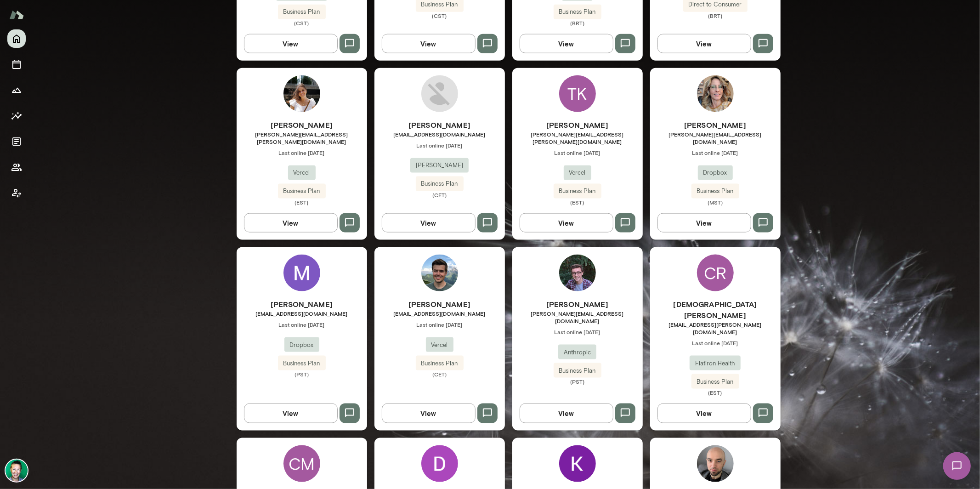  Describe the element at coordinates (17, 167) in the screenshot. I see `button: Members` at that location.